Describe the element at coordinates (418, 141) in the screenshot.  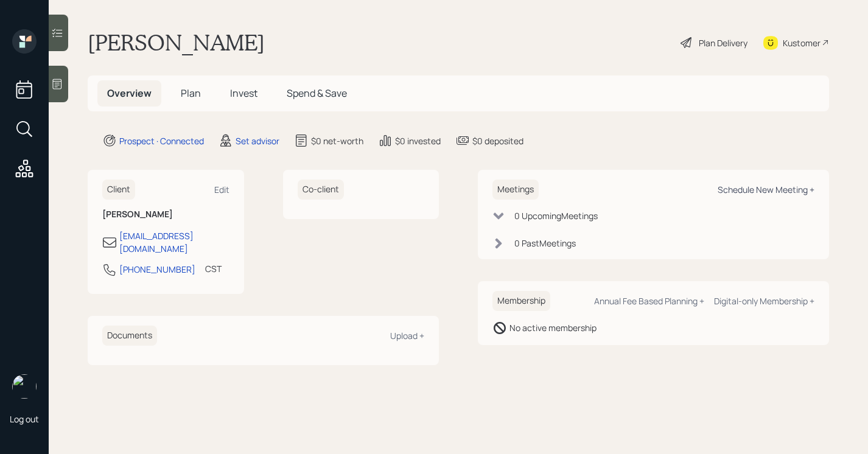
I see `div: $0 invested` at that location.